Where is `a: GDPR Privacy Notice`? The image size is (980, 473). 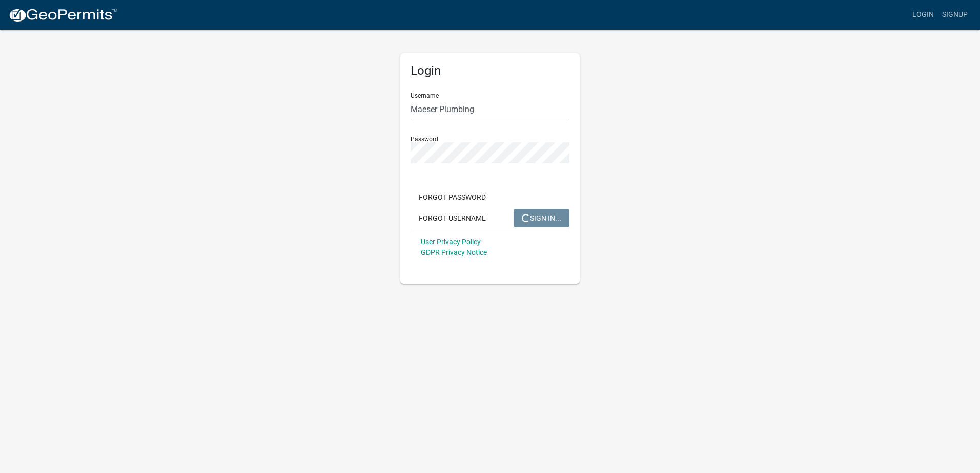 a: GDPR Privacy Notice is located at coordinates (453, 253).